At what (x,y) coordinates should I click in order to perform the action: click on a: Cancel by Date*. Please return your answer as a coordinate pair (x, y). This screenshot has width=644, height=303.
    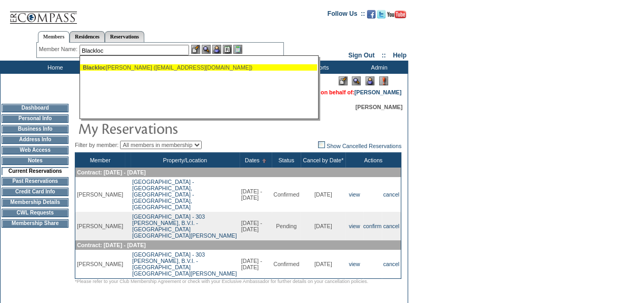
    Looking at the image, I should click on (323, 161).